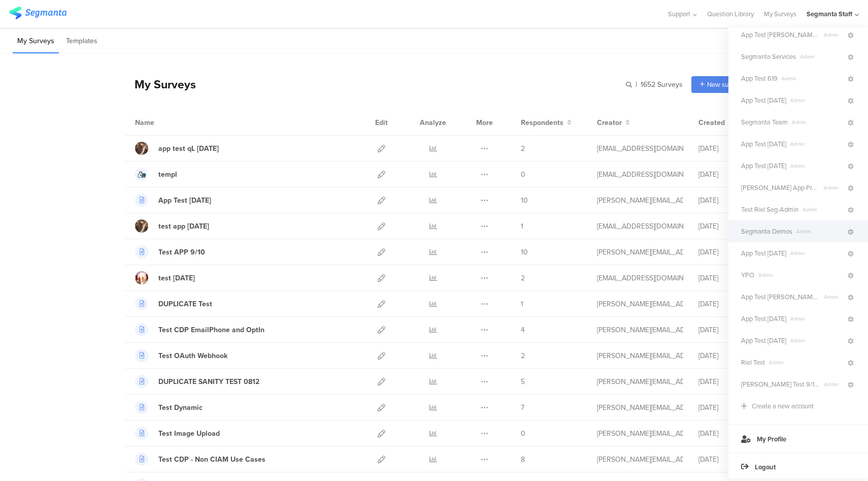 This screenshot has height=481, width=868. Describe the element at coordinates (199, 330) in the screenshot. I see `a: Test CDP EmailPhone and OptIn` at that location.